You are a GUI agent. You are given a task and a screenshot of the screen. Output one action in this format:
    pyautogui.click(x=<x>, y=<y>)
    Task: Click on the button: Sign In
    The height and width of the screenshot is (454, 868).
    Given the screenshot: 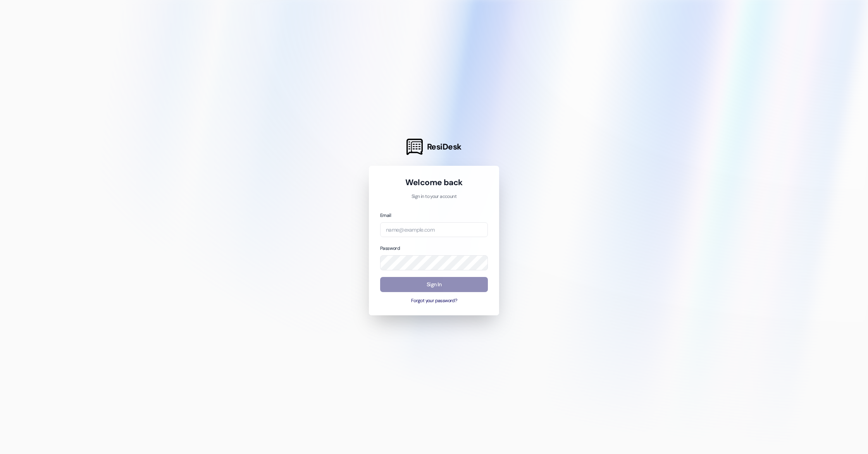 What is the action you would take?
    pyautogui.click(x=434, y=284)
    